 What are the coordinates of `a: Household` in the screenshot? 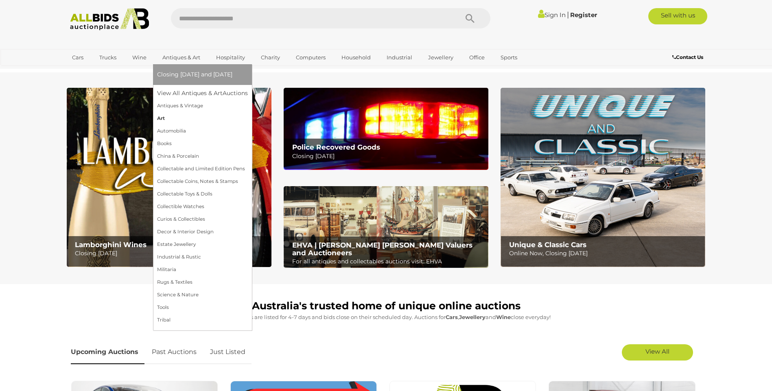 It's located at (356, 57).